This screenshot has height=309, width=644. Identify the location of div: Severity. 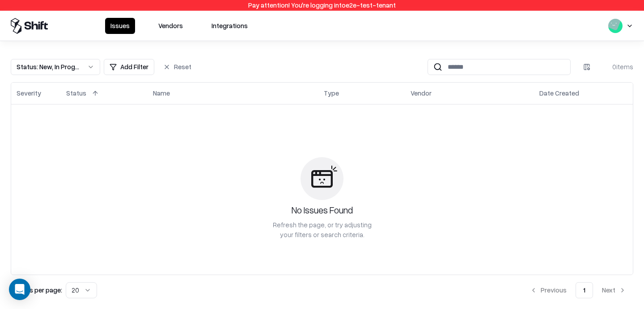
(28, 93).